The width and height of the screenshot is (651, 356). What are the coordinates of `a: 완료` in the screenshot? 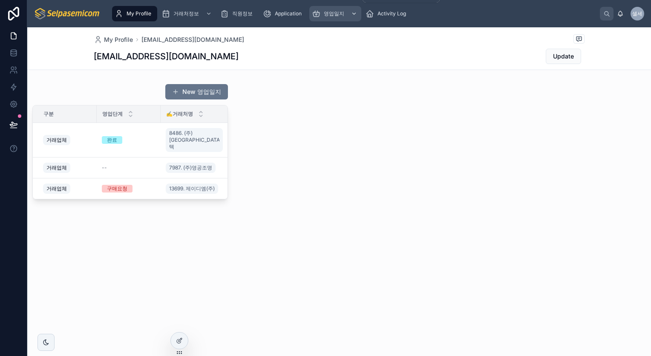 It's located at (129, 140).